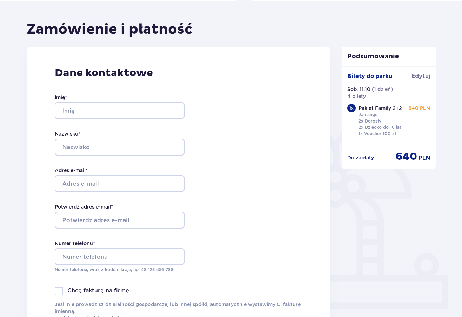 This screenshot has height=317, width=462. Describe the element at coordinates (406, 156) in the screenshot. I see `span: 640` at that location.